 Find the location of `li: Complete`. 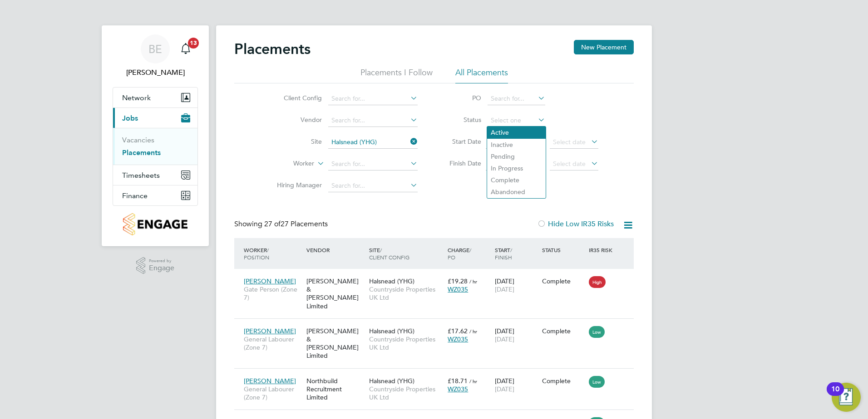

li: Complete is located at coordinates (516, 180).